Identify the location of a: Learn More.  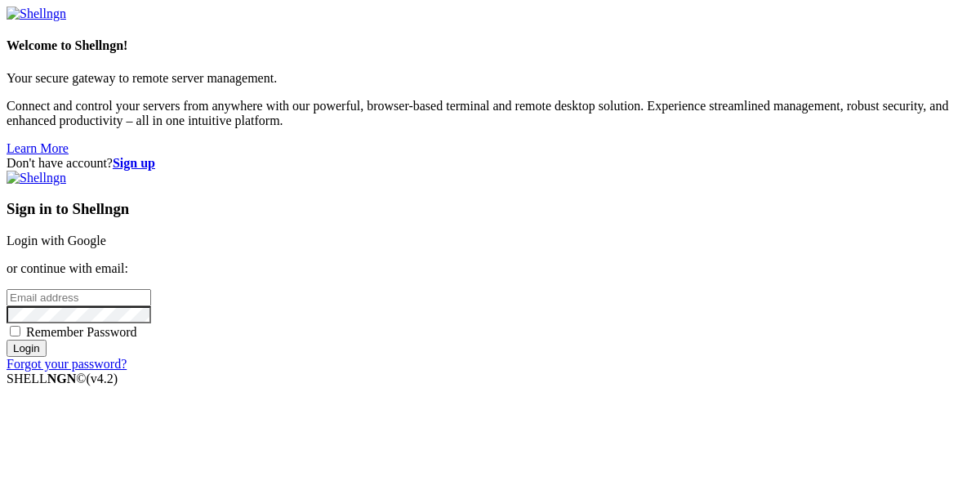
(38, 147).